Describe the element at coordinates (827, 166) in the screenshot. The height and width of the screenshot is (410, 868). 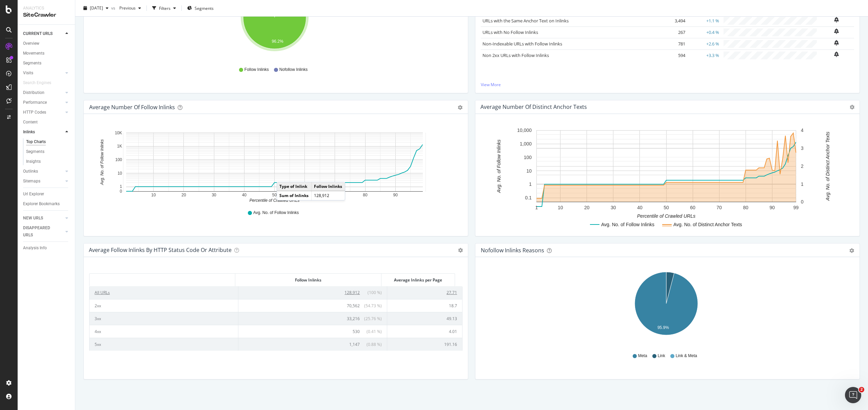
I see `text: Avg. No. of Distinct Anchor Texts` at that location.